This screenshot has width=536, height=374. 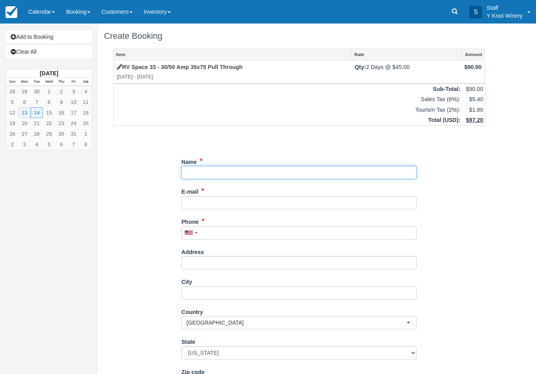 I want to click on img: checkfront-main-nav-mini-logo.png, so click(x=11, y=12).